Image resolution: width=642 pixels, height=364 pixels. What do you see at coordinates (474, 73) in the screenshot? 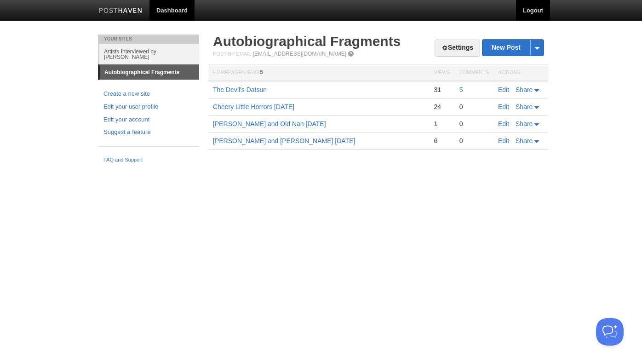
I see `th: Comments` at bounding box center [474, 73].